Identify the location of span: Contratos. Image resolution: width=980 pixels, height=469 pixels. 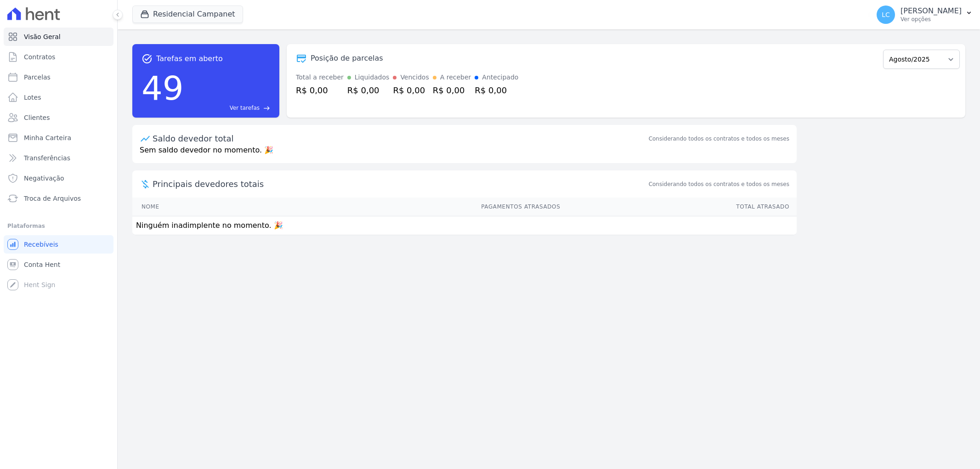
(39, 57).